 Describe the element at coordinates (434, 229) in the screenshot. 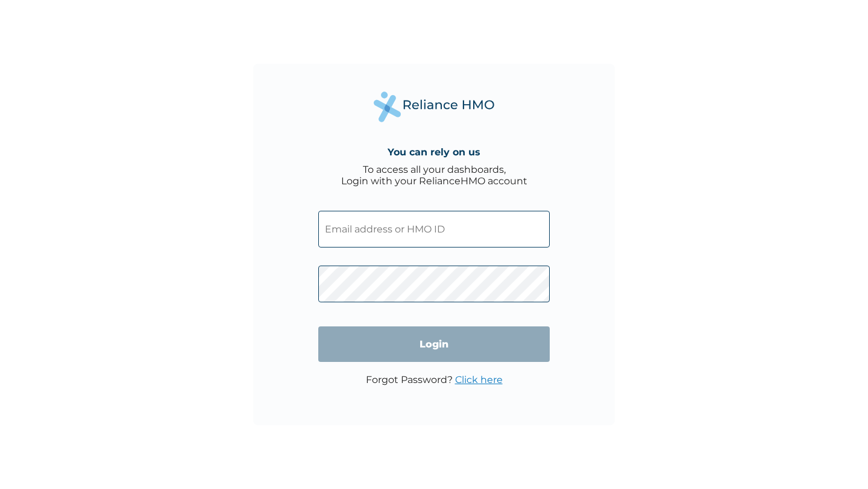

I see `input: Email address or HMO ID` at that location.